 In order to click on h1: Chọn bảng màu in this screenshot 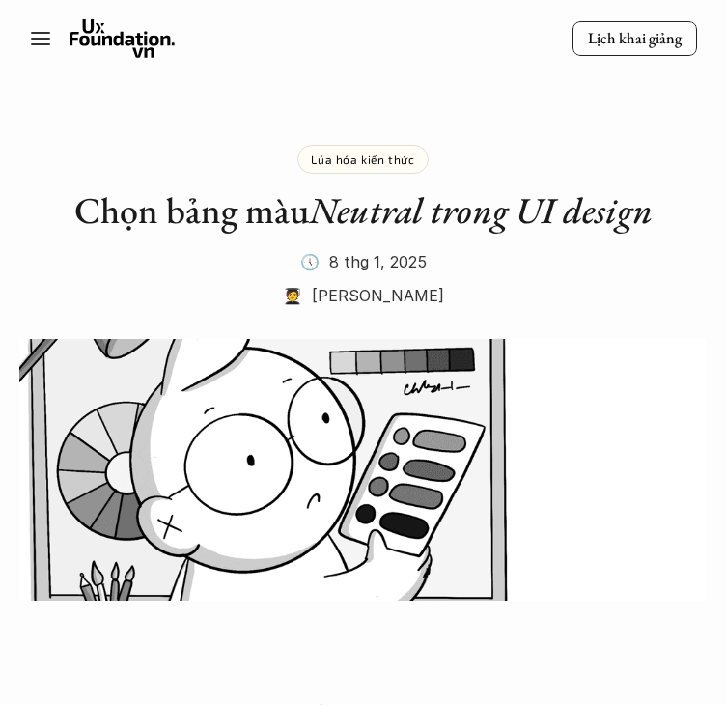, I will do `click(363, 211)`.